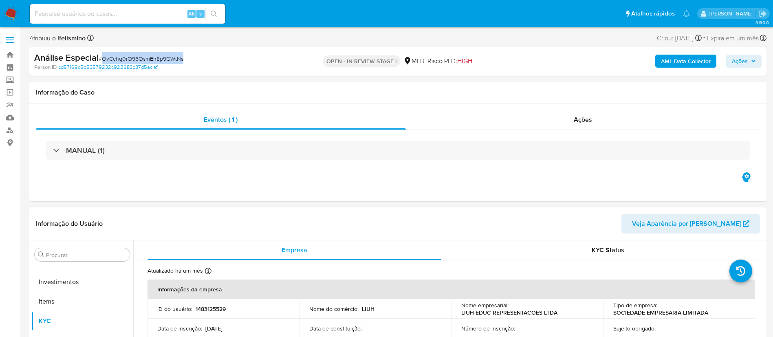 This screenshot has height=337, width=773. I want to click on span: s, so click(200, 13).